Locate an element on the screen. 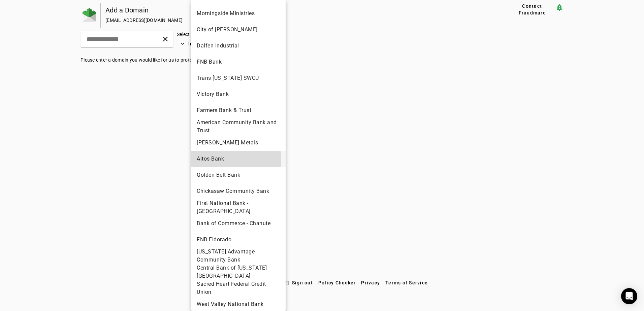 The height and width of the screenshot is (311, 644). span: Farmers Bank & Trust is located at coordinates (238, 110).